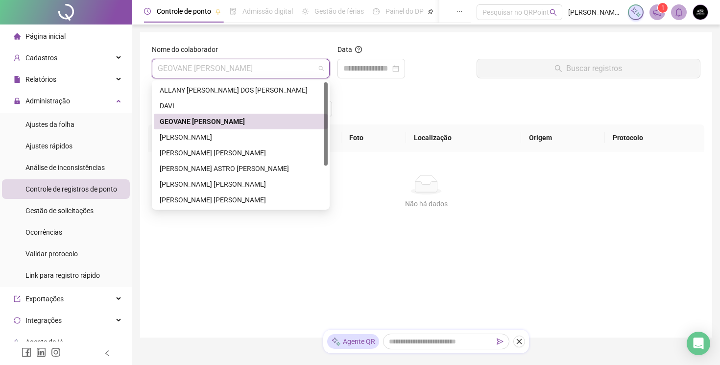  I want to click on span: Ajustes rápidos, so click(49, 146).